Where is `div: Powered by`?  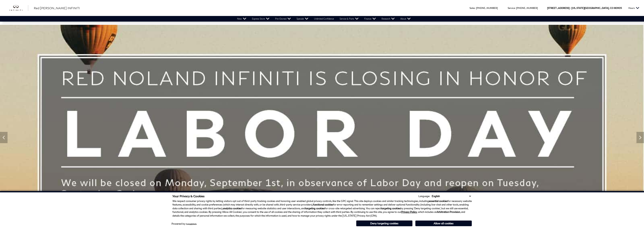
div: Powered by is located at coordinates (184, 224).